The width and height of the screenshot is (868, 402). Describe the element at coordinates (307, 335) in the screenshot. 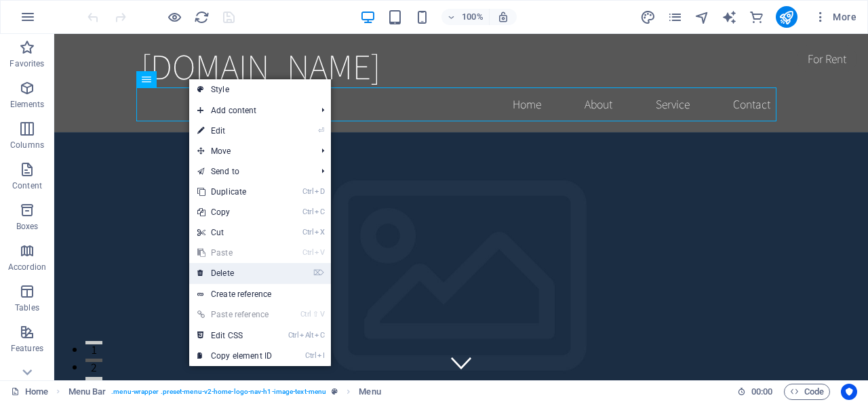

I see `i: Alt` at that location.